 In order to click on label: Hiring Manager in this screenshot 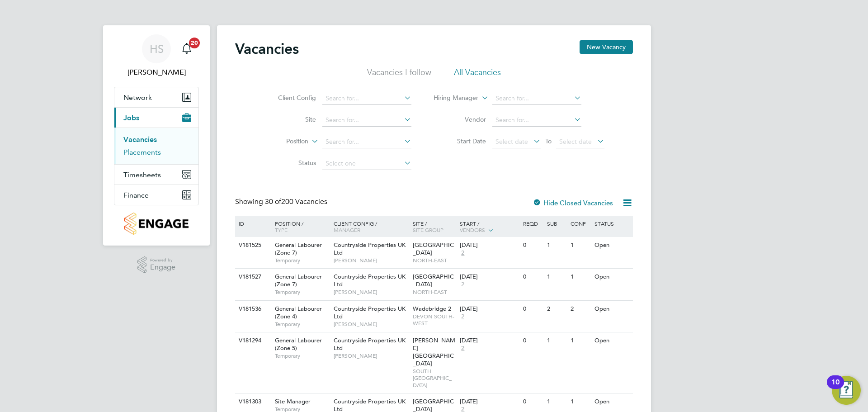, I will do `click(452, 98)`.